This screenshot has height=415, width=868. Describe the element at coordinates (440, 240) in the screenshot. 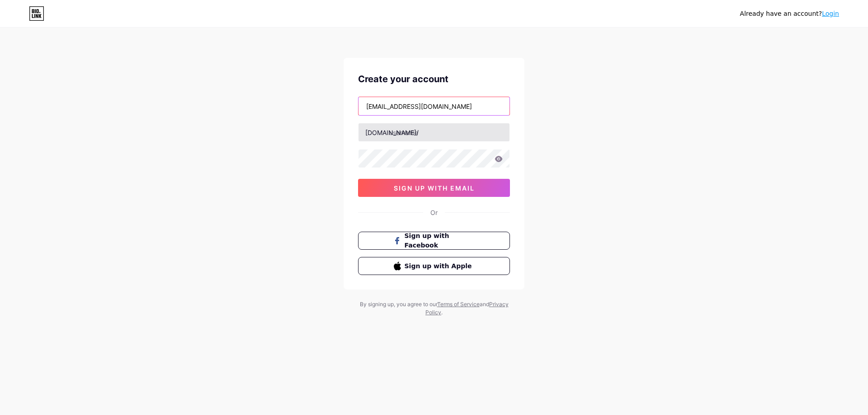

I see `span: Sign up with Facebook` at that location.